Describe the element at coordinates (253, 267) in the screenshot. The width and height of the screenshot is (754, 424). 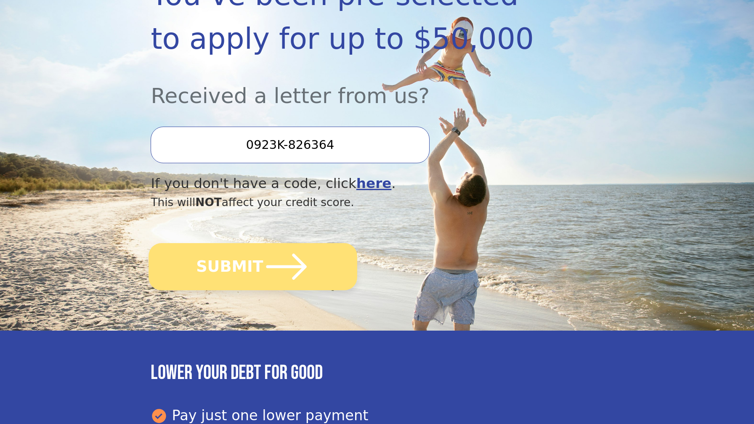
I see `button: SUBMIT` at that location.